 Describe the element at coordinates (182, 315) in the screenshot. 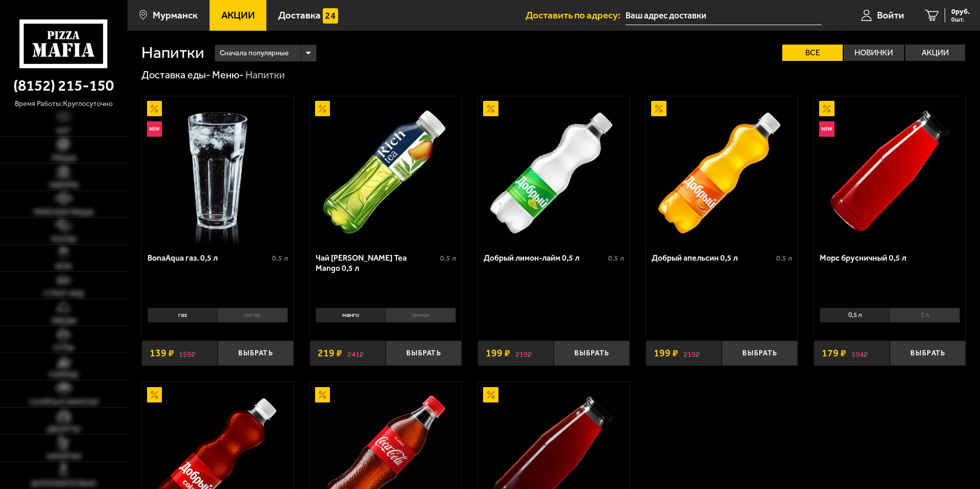

I see `li: газ` at that location.